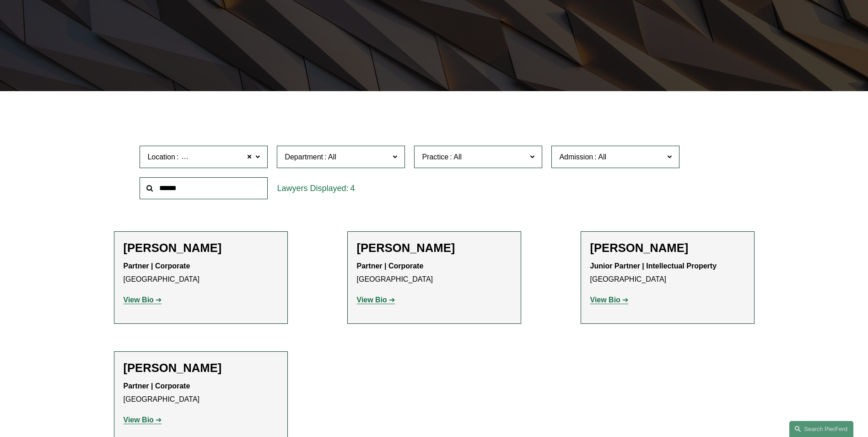 The image size is (868, 437). I want to click on strong: Junior Partner | Intellectual Property, so click(653, 266).